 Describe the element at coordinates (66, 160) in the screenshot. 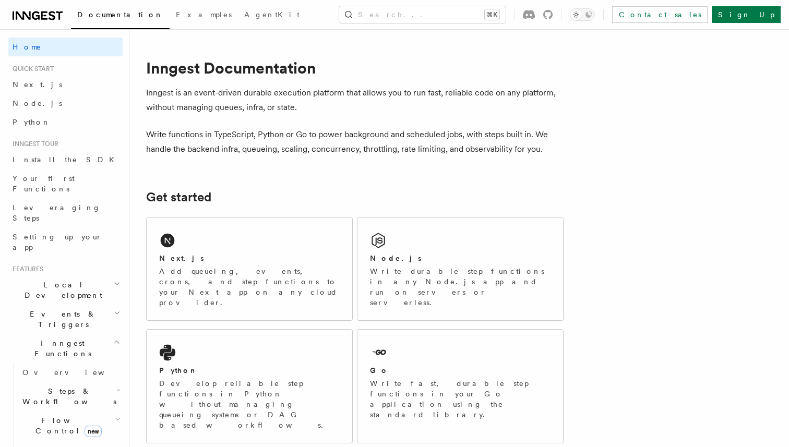

I see `span: Install the SDK` at that location.